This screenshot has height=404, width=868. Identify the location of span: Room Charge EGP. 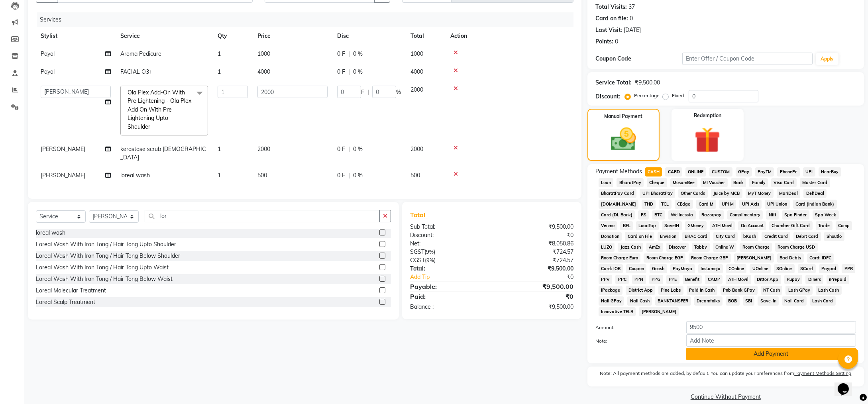
(664, 258).